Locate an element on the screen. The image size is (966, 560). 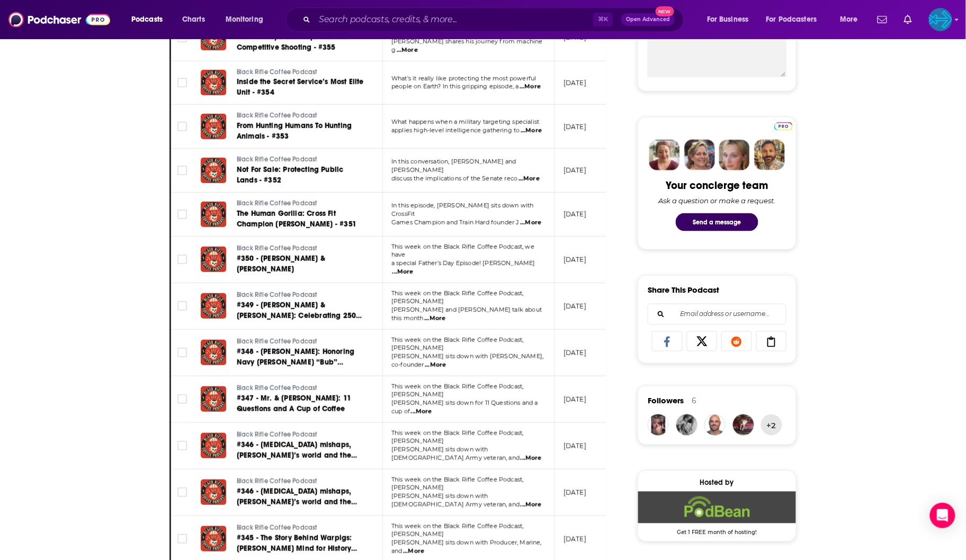
span: Followers is located at coordinates (665, 401).